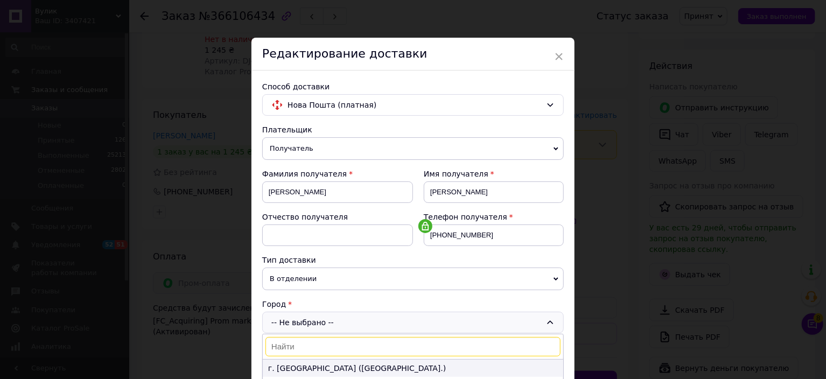 This screenshot has width=826, height=379. Describe the element at coordinates (494, 235) in the screenshot. I see `input: +380` at that location.